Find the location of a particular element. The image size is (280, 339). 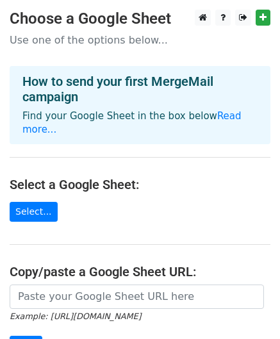

a: Select... is located at coordinates (33, 211).